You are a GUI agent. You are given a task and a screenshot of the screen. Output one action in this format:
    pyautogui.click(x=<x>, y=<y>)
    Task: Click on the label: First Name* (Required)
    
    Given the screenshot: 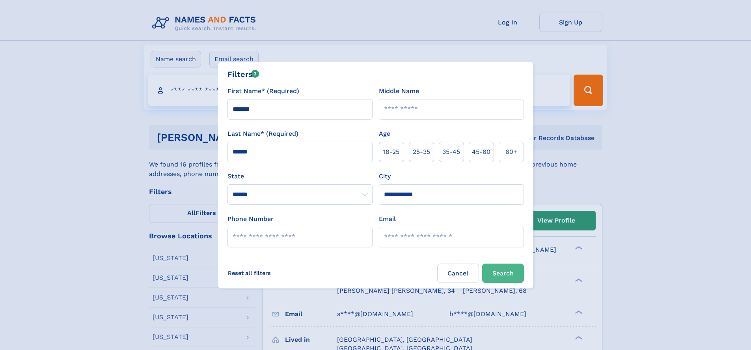 What is the action you would take?
    pyautogui.click(x=263, y=91)
    